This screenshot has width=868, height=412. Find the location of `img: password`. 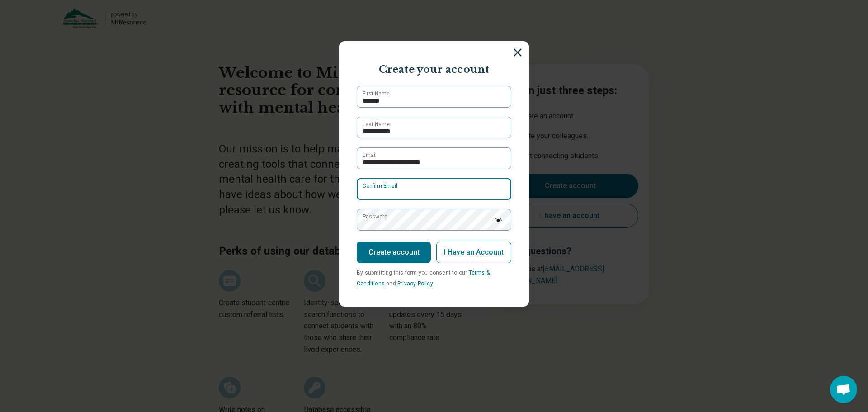

img: password is located at coordinates (499, 219).